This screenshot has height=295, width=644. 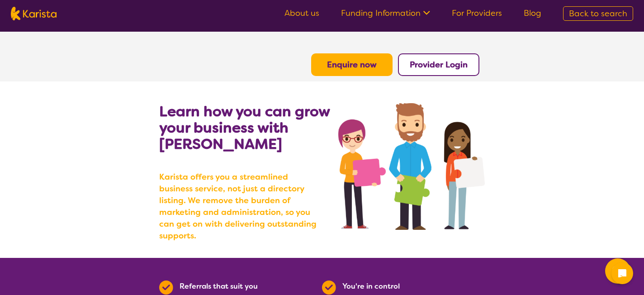 What do you see at coordinates (598, 14) in the screenshot?
I see `a: Back to search` at bounding box center [598, 14].